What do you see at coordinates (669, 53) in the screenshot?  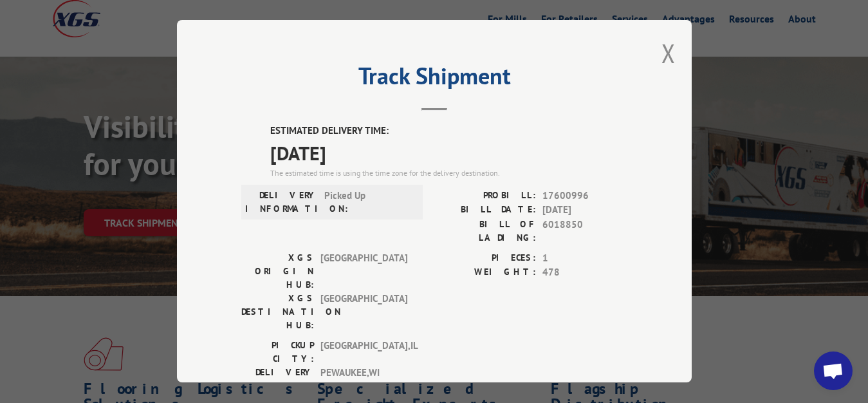 I see `button: Close modal` at bounding box center [669, 53].